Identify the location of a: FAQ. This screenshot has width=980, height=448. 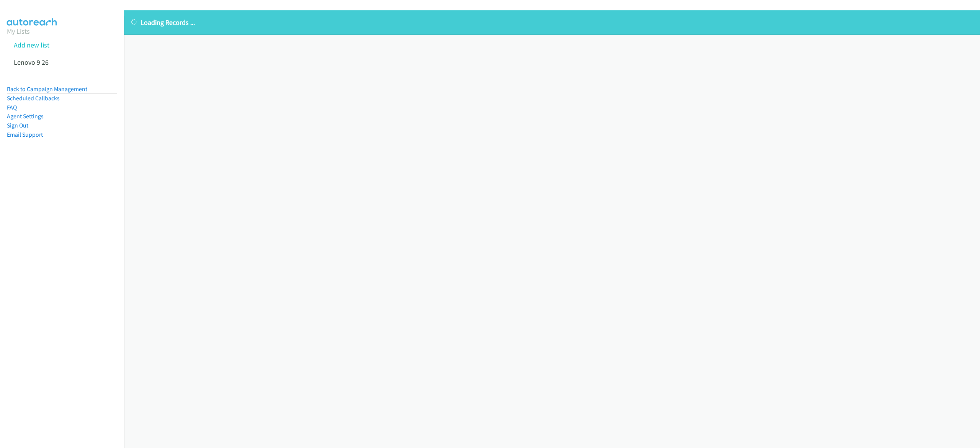
(12, 107).